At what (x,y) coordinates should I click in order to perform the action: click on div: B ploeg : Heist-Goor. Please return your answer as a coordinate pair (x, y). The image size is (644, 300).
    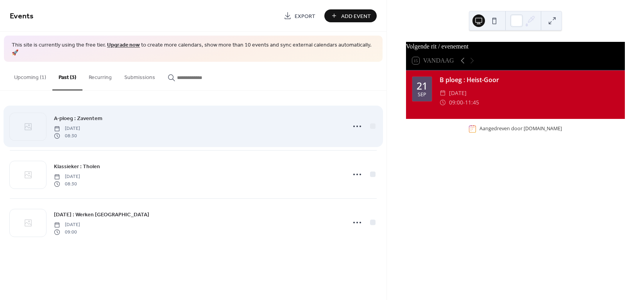
    Looking at the image, I should click on (529, 80).